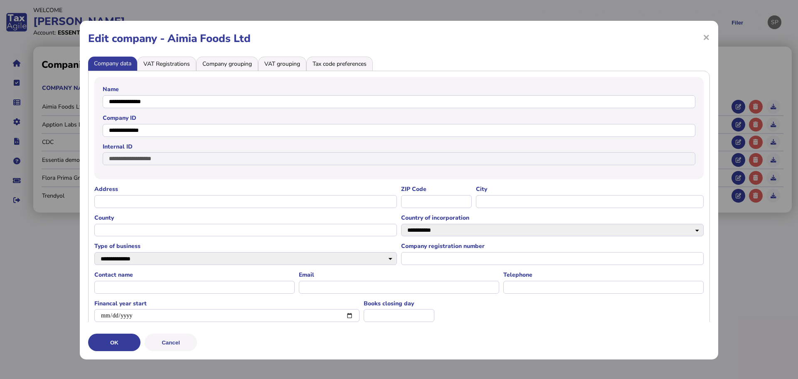 This screenshot has width=798, height=379. I want to click on label: Company ID, so click(399, 118).